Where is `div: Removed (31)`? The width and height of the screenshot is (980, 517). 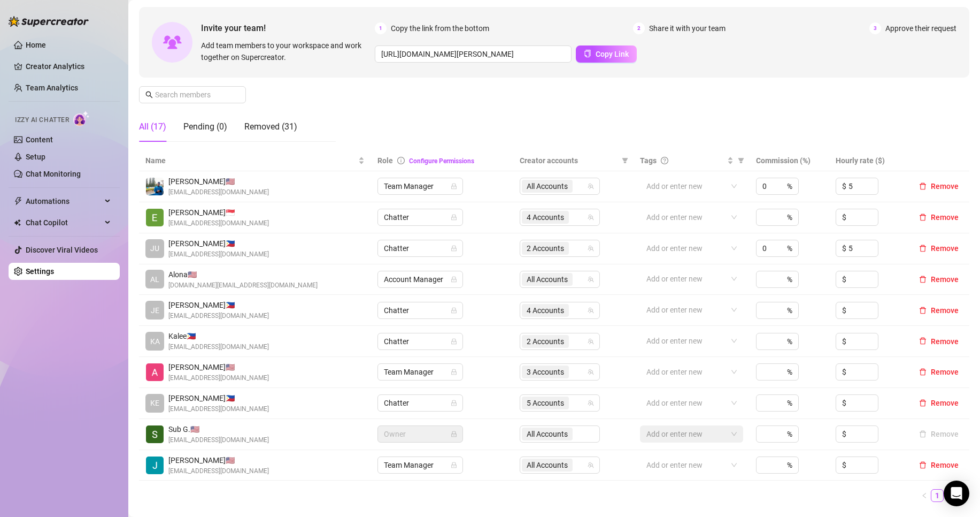
div: Removed (31) is located at coordinates (270, 127).